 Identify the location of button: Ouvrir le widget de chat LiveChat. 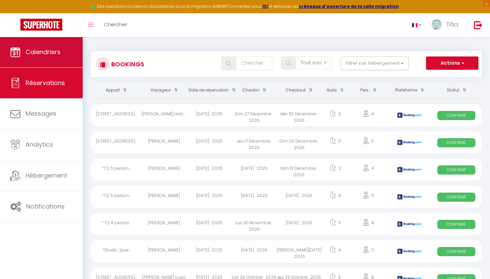
(16, 13).